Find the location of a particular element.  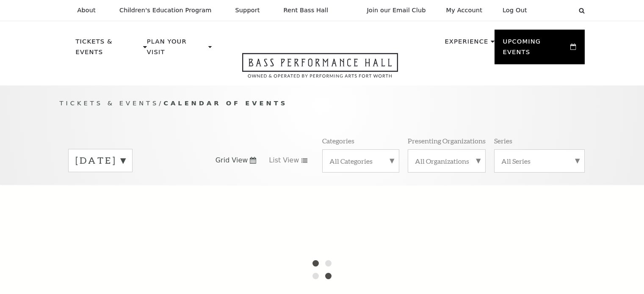

p: Experience is located at coordinates (466, 44).